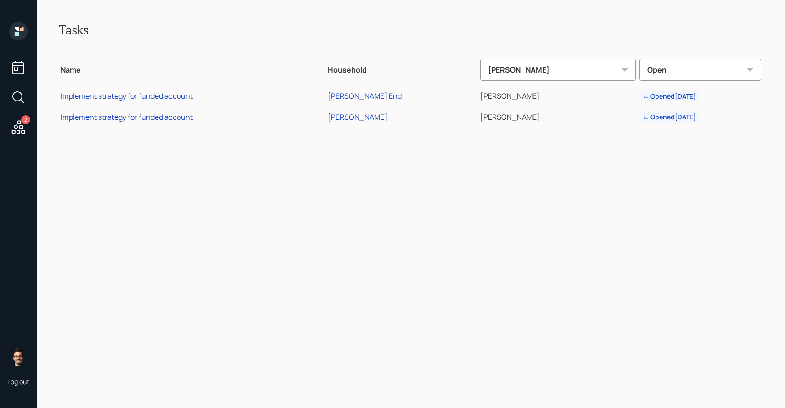 The image size is (785, 408). I want to click on th: Household, so click(402, 68).